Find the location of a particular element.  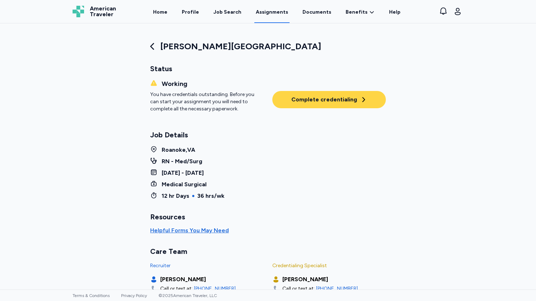

div: Job Details is located at coordinates (268, 135).